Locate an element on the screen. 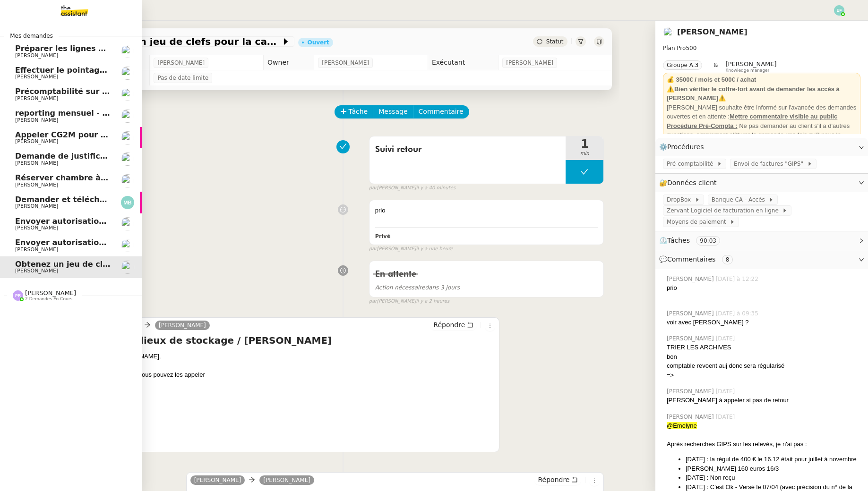  div: ⏲️Tâches 90:03 is located at coordinates (762, 240).